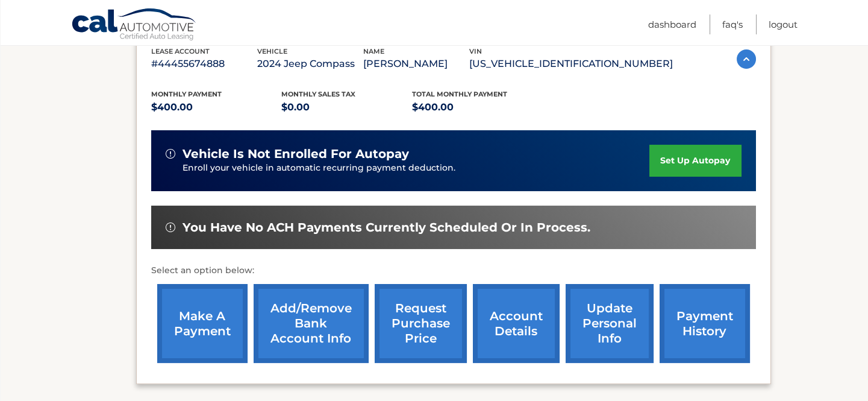 The width and height of the screenshot is (868, 401). I want to click on span: vin, so click(475, 51).